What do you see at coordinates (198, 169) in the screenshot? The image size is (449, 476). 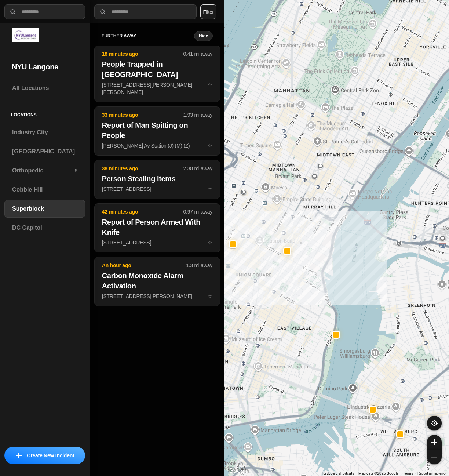 I see `p: 2.38 mi away` at bounding box center [198, 169].